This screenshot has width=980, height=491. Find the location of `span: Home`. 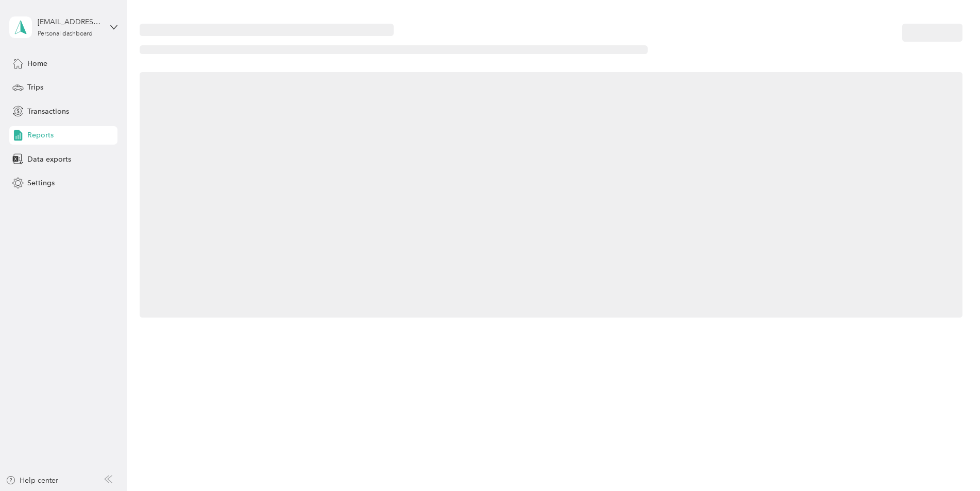

span: Home is located at coordinates (37, 63).